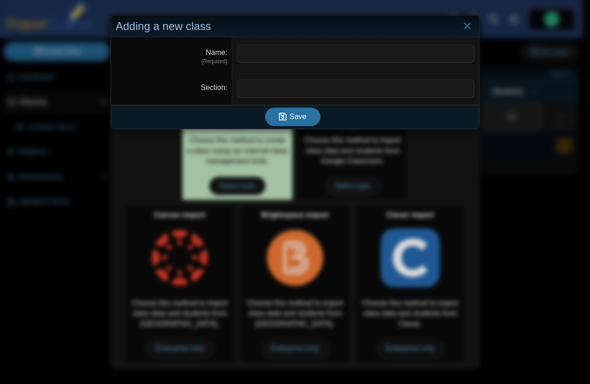 The height and width of the screenshot is (384, 590). What do you see at coordinates (172, 61) in the screenshot?
I see `dfn: (Required)` at bounding box center [172, 61].